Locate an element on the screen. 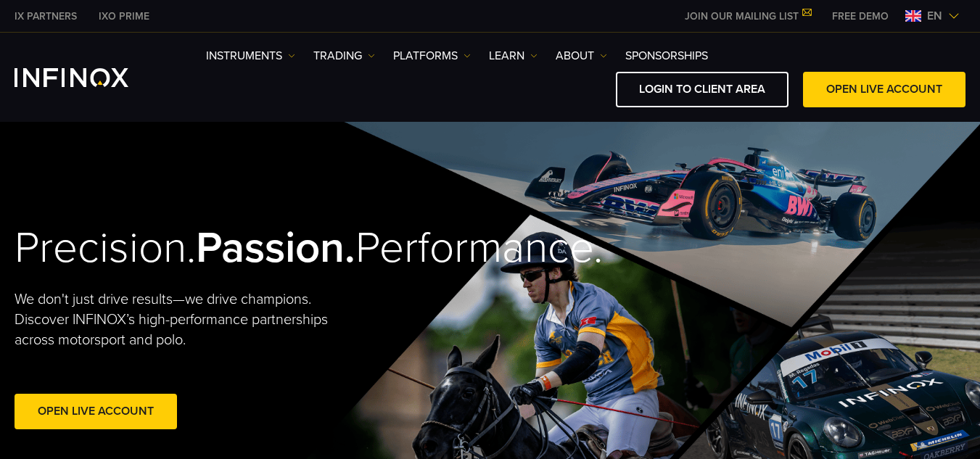 Image resolution: width=980 pixels, height=459 pixels. a: TRADING is located at coordinates (344, 56).